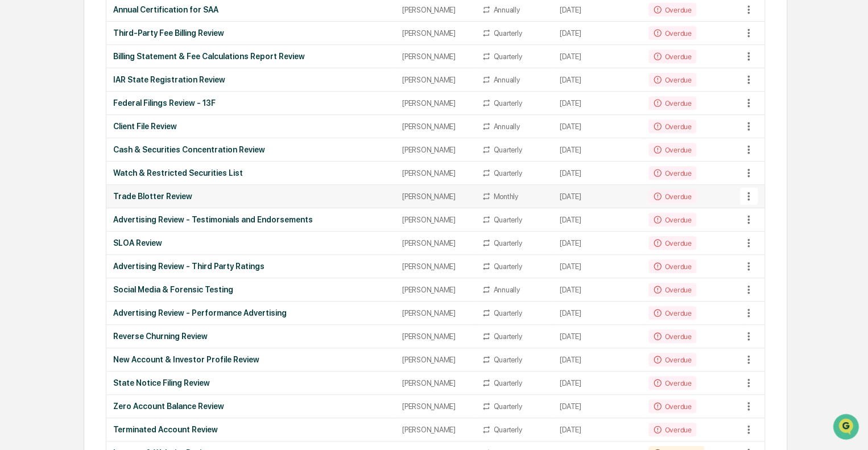 Image resolution: width=868 pixels, height=450 pixels. What do you see at coordinates (251, 266) in the screenshot?
I see `div: Advertising Review - Third Party Ratings` at bounding box center [251, 266].